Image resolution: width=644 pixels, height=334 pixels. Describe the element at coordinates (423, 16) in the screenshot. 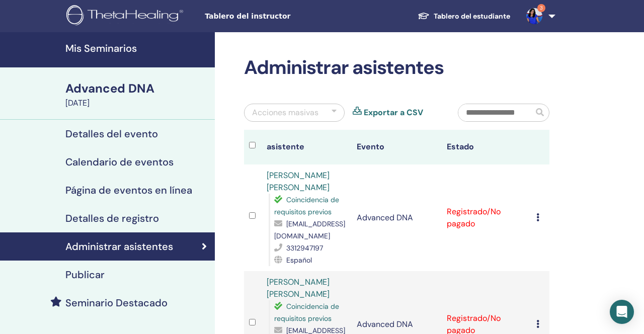

I see `img: graduation-cap-white.svg` at that location.